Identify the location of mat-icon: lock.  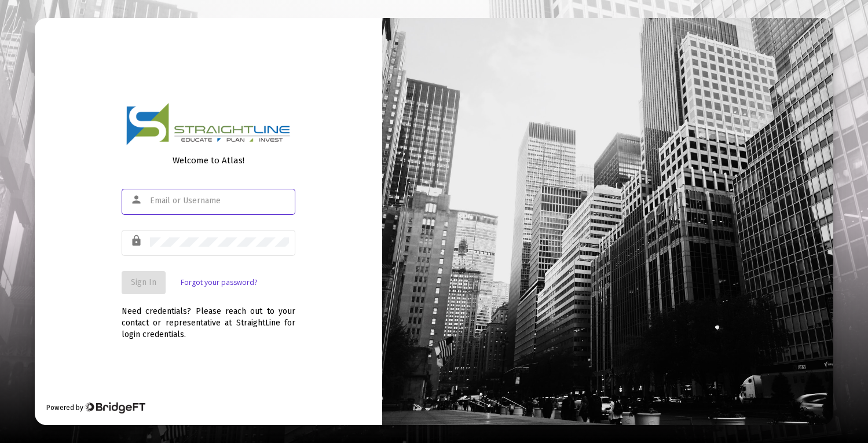
(138, 241).